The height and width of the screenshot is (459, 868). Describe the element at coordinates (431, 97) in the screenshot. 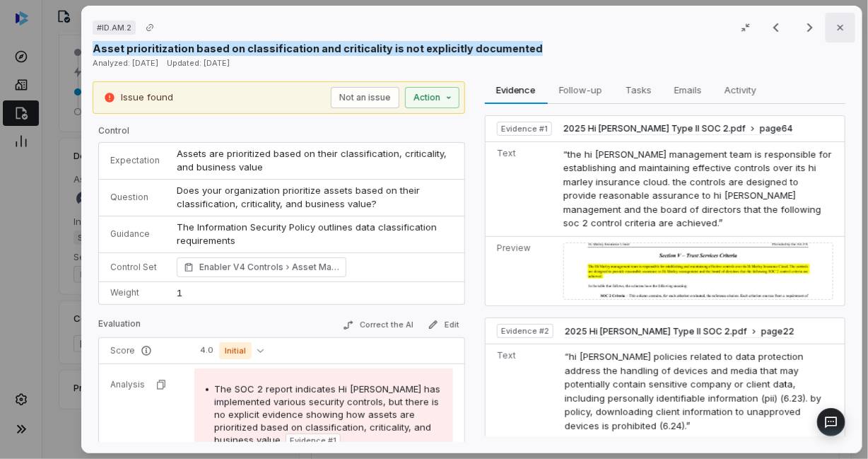

I see `button: Action` at that location.